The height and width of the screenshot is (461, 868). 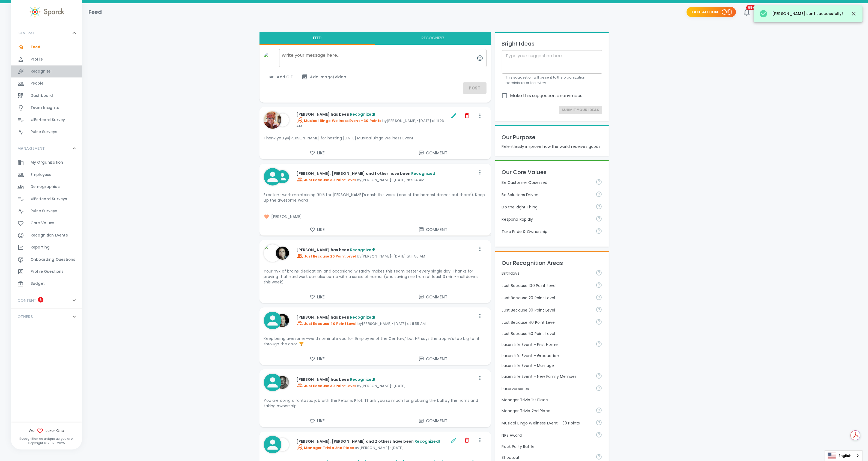 I want to click on span: Just Because 30 Point Level, so click(x=326, y=180).